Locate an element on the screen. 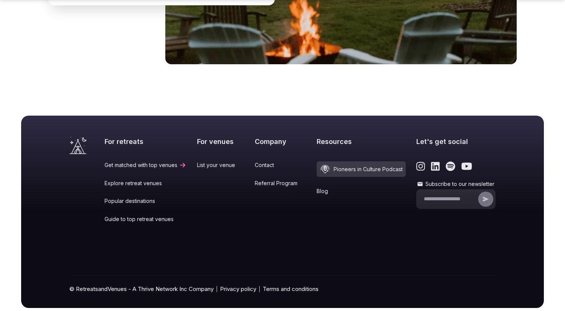 This screenshot has width=565, height=311. a: Link to the retreats and venues Instagram page is located at coordinates (421, 166).